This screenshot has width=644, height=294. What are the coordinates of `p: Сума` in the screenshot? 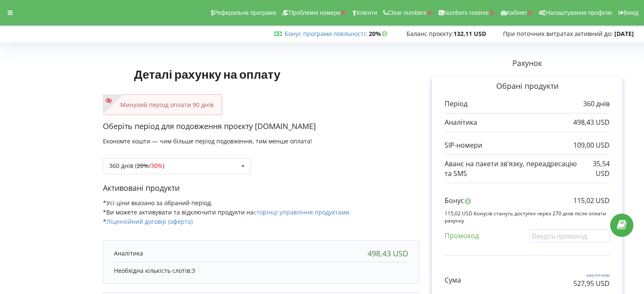 It's located at (453, 280).